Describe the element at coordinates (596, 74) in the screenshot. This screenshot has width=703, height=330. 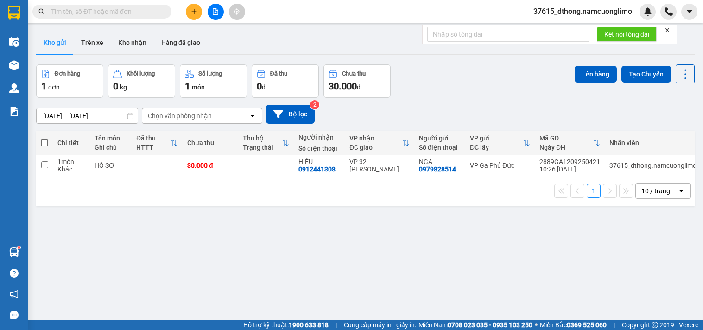
I see `button: Lên hàng` at that location.